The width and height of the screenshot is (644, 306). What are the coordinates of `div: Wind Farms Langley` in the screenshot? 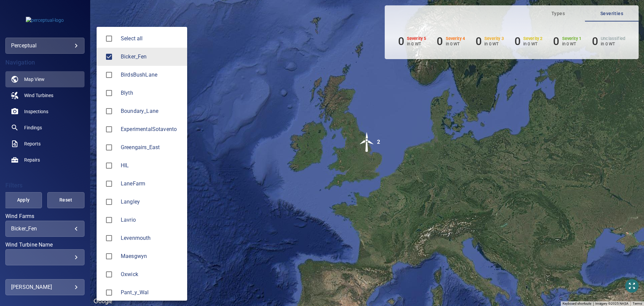 It's located at (151, 202).